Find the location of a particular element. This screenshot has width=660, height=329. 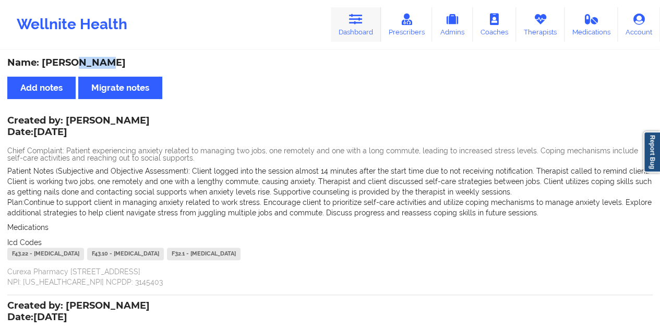

a: Medications is located at coordinates (591, 25).